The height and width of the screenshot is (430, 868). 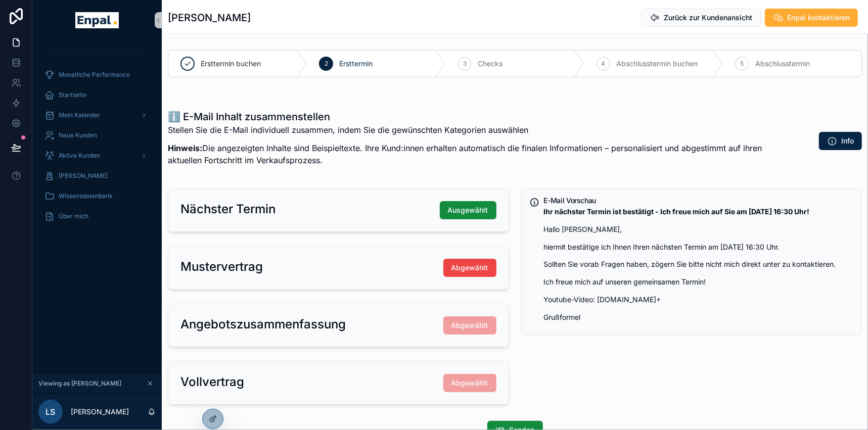 I want to click on img: App logo, so click(x=97, y=20).